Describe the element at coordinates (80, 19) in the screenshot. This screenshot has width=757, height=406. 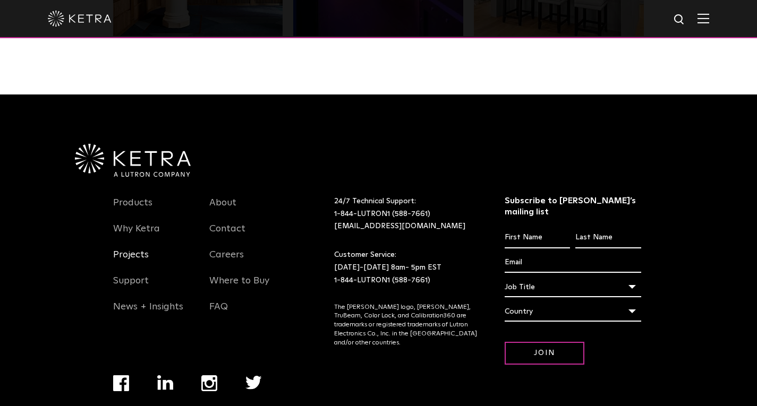
I see `img: ketra-logo-2019-white` at that location.